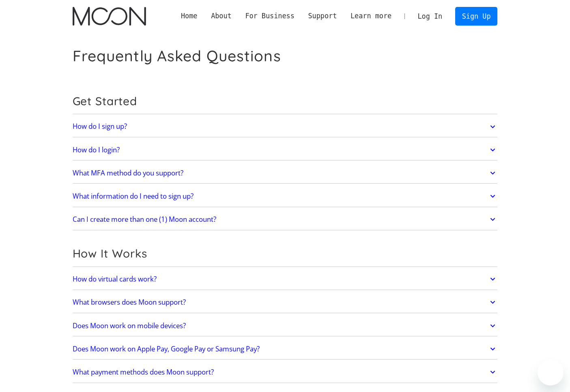  What do you see at coordinates (285, 173) in the screenshot?
I see `a: What MFA method do you support?` at bounding box center [285, 173].